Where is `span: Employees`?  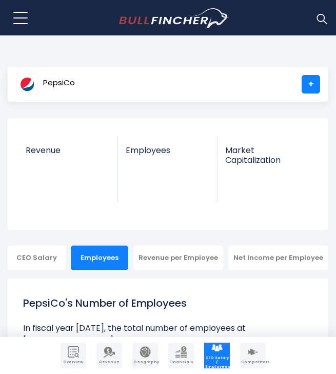
span: Employees is located at coordinates (167, 150).